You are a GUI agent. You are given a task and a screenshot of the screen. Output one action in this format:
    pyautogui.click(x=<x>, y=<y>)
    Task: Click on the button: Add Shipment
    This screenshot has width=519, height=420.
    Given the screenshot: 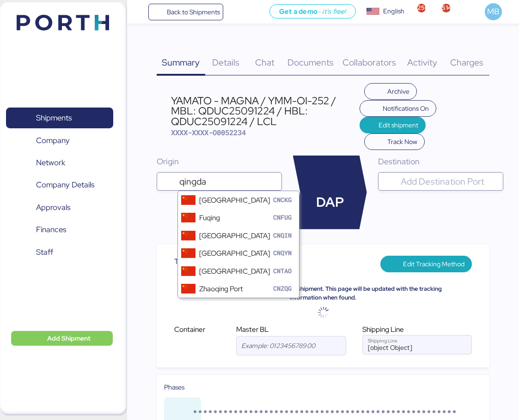 What is the action you would take?
    pyautogui.click(x=62, y=338)
    